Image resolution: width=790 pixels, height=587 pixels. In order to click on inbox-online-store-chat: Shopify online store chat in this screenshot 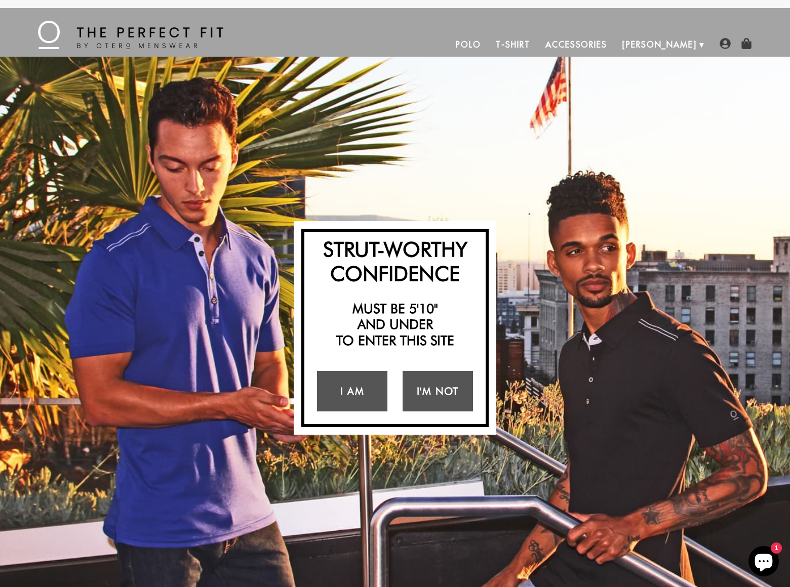, I will do `click(763, 562)`.